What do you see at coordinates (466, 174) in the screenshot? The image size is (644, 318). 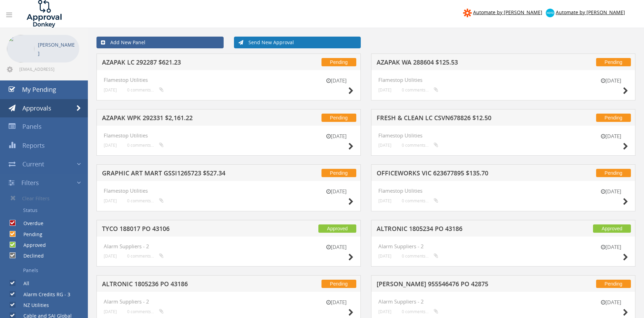 I see `h5: OFFICEWORKS VIC 623677895 $135.70` at bounding box center [466, 174].